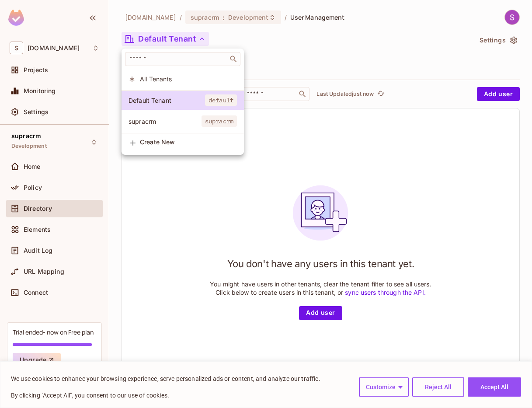 The width and height of the screenshot is (532, 408). Describe the element at coordinates (220, 100) in the screenshot. I see `span: default` at that location.